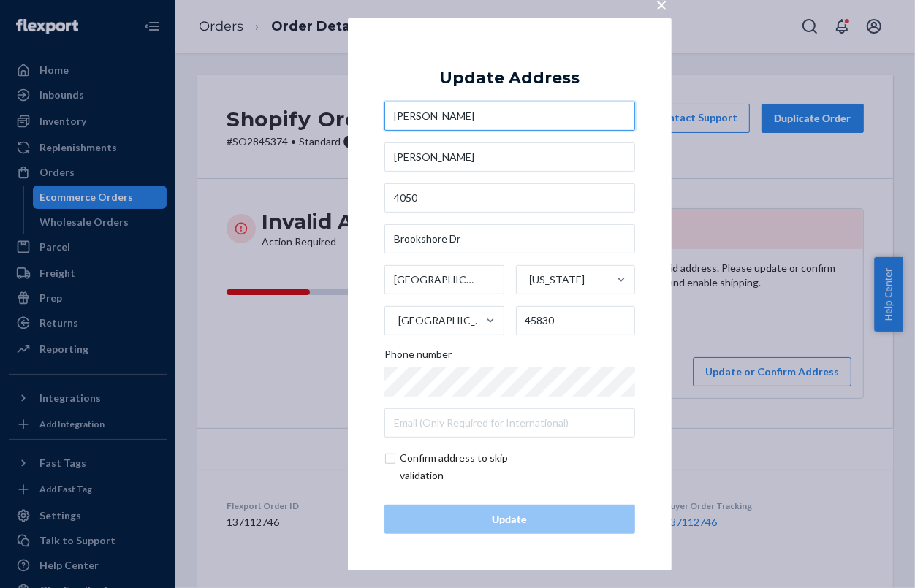 The image size is (915, 588). I want to click on input: First & Last Name, so click(510, 116).